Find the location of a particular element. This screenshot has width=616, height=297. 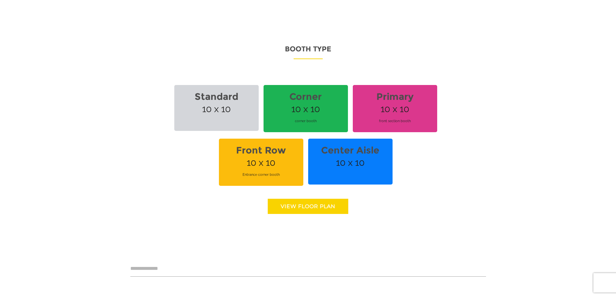

strong: Front Row is located at coordinates (261, 150).